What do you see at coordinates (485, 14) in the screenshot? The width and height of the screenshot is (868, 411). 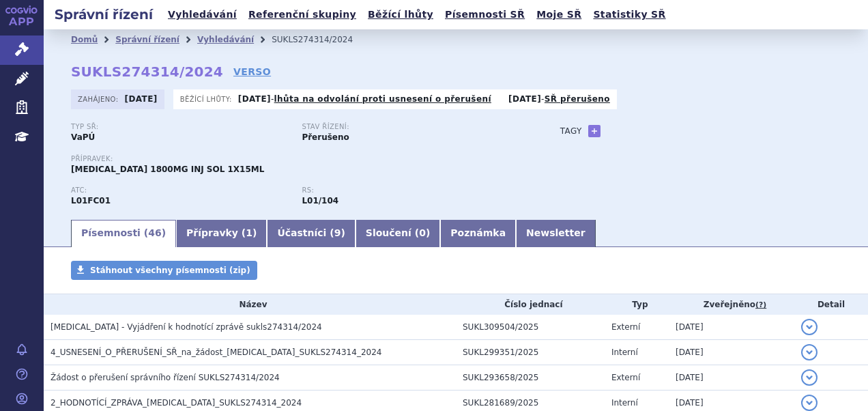 I see `a: Písemnosti SŘ` at bounding box center [485, 14].